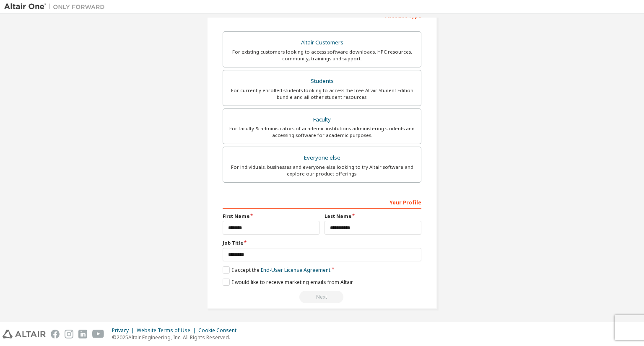 The width and height of the screenshot is (644, 346). Describe the element at coordinates (276, 270) in the screenshot. I see `label: I accept the` at that location.